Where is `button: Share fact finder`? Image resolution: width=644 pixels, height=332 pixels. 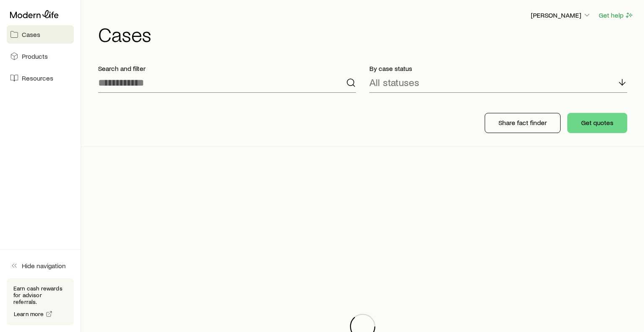 button: Share fact finder is located at coordinates (522, 123).